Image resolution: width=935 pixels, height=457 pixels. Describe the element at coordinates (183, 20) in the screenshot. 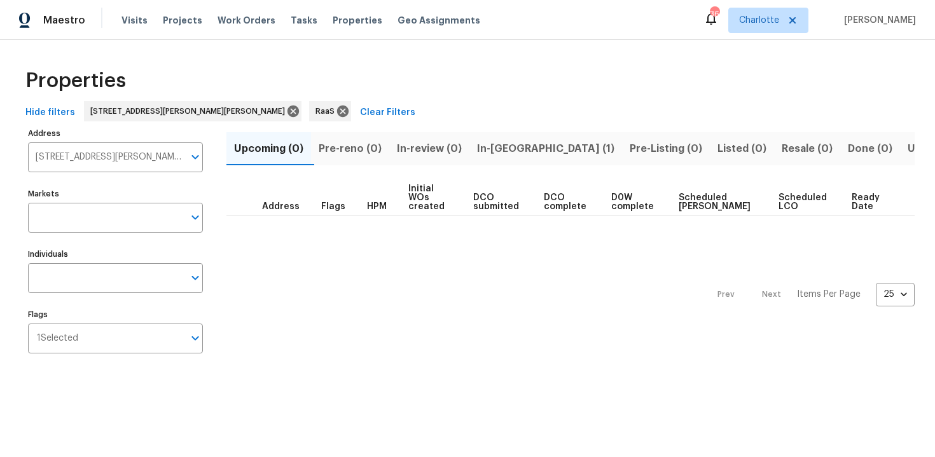

I see `span: Projects` at that location.